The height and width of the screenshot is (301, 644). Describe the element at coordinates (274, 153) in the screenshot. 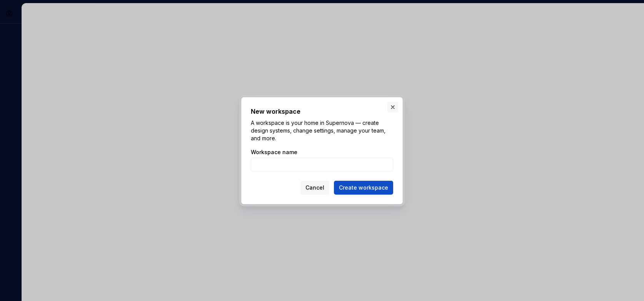

I see `label: Workspace name` at that location.